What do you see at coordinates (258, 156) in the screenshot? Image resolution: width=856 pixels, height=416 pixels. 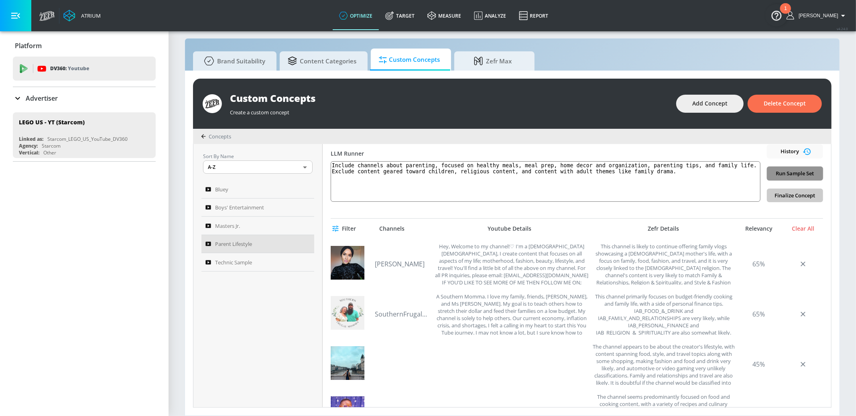 I see `p: Sort By Name` at bounding box center [258, 156].